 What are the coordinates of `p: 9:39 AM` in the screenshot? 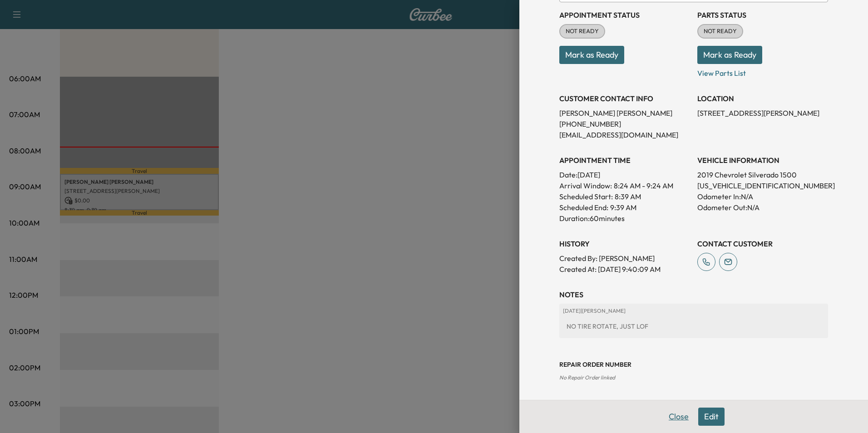 It's located at (624, 207).